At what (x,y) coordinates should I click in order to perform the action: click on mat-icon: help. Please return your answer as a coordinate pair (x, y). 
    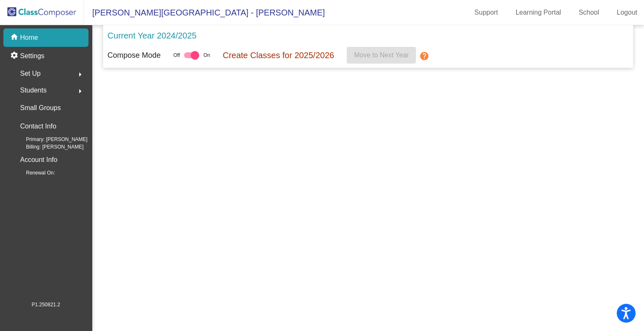
    Looking at the image, I should click on (425, 56).